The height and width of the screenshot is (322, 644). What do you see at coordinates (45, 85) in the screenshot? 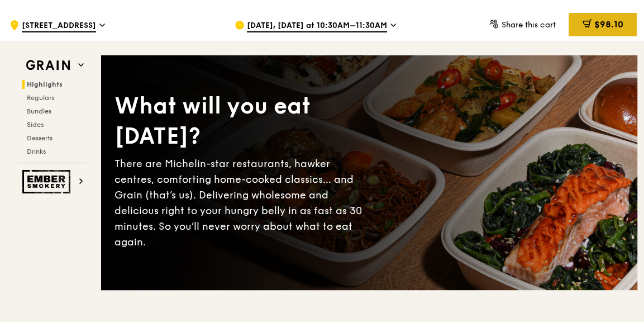
I see `span: Highlights` at bounding box center [45, 85].